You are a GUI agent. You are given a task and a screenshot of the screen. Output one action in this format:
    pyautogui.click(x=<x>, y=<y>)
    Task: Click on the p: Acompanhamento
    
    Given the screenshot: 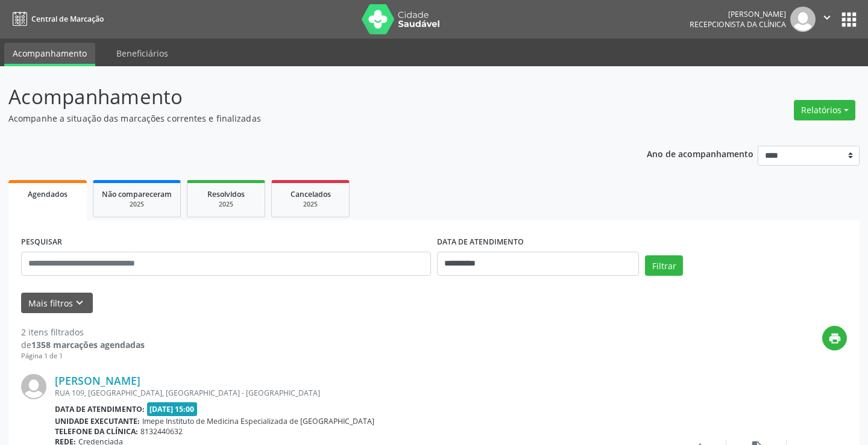 What is the action you would take?
    pyautogui.click(x=306, y=97)
    